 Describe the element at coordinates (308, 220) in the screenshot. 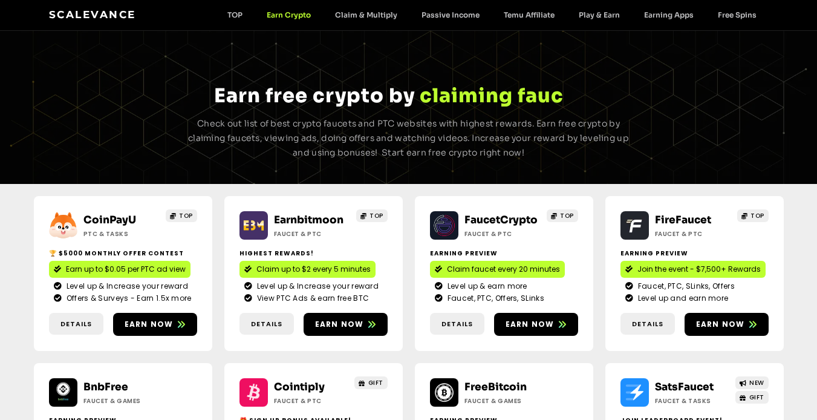

I see `a: Earnbitmoon` at that location.